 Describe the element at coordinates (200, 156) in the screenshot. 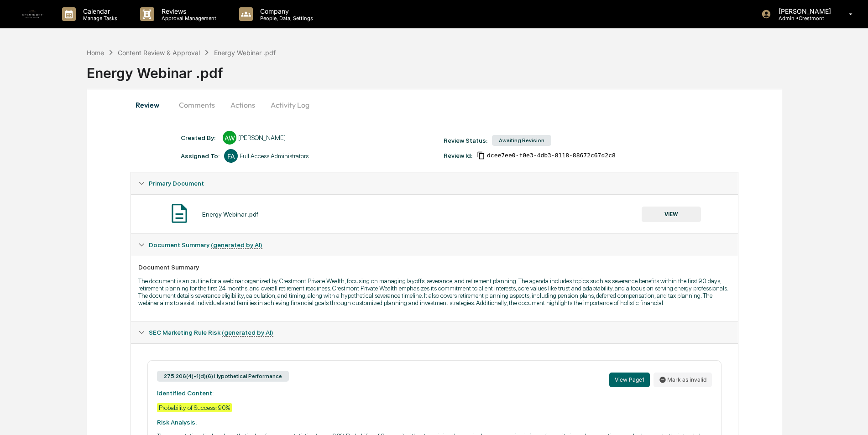

I see `div: Assigned To:` at that location.